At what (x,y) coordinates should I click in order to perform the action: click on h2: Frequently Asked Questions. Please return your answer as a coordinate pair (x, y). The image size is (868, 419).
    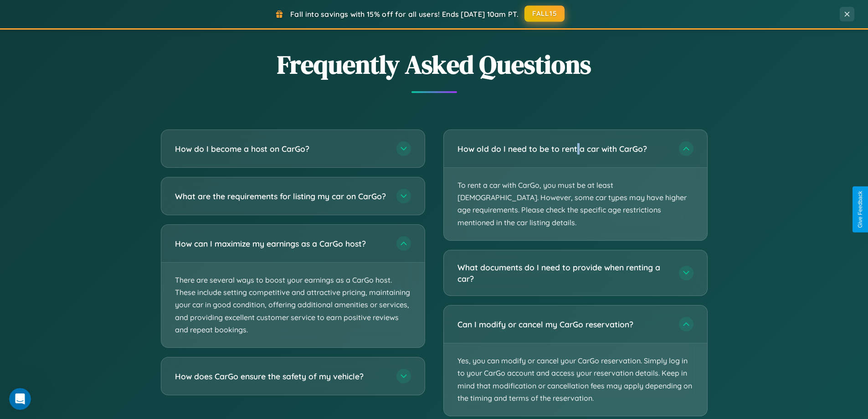
    Looking at the image, I should click on (434, 64).